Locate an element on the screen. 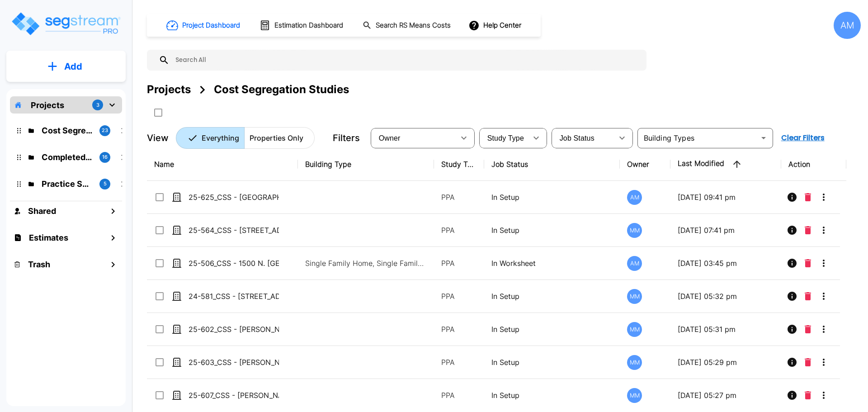 The image size is (868, 412). th: Building Type is located at coordinates (366, 164).